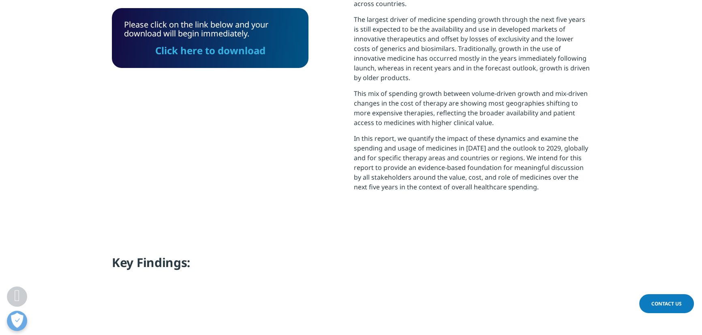  I want to click on div: Please click on the link below and your download will begin immediately., so click(210, 38).